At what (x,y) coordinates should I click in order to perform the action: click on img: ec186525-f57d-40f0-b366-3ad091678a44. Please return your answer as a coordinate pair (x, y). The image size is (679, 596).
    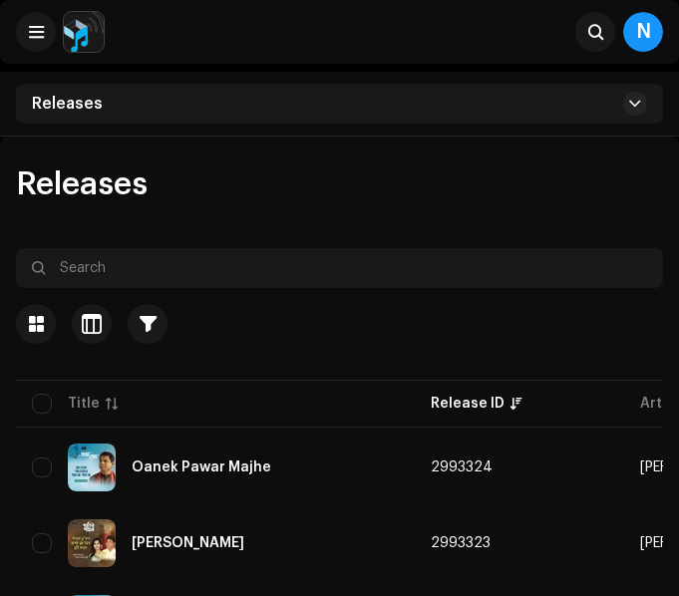
    Looking at the image, I should click on (92, 468).